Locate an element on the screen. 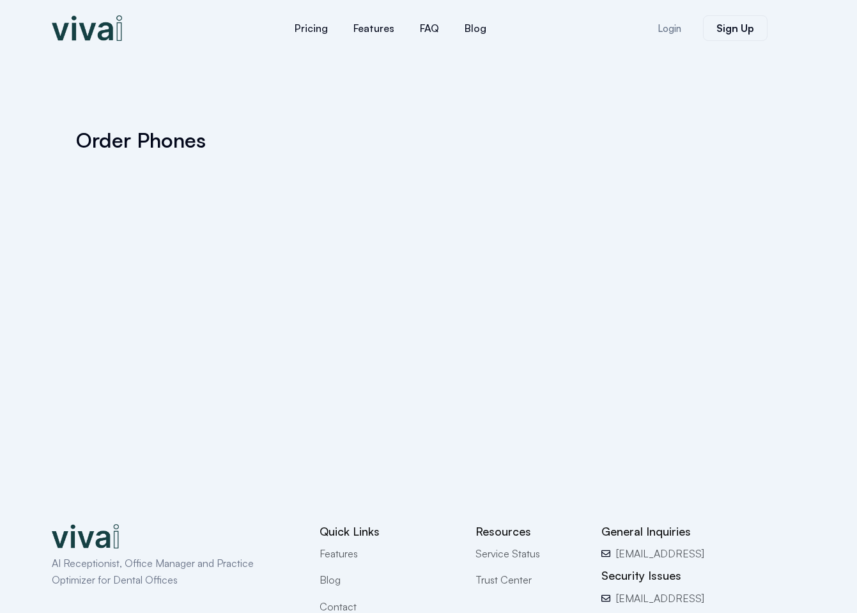 This screenshot has height=613, width=857. a: Sign Up is located at coordinates (735, 28).